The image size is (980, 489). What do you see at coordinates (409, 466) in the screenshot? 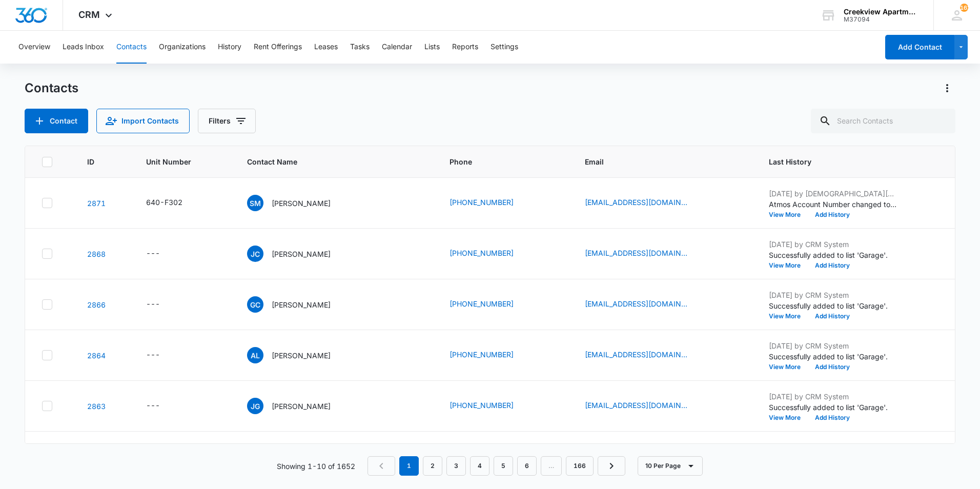
I see `em: 1` at bounding box center [409, 466].